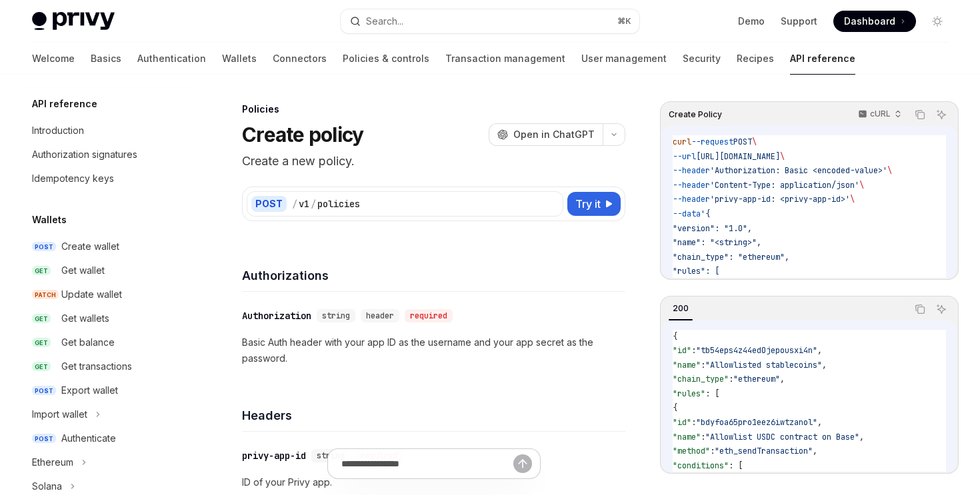 The width and height of the screenshot is (980, 495). I want to click on span: "Allowlist USDC contract on Base", so click(782, 438).